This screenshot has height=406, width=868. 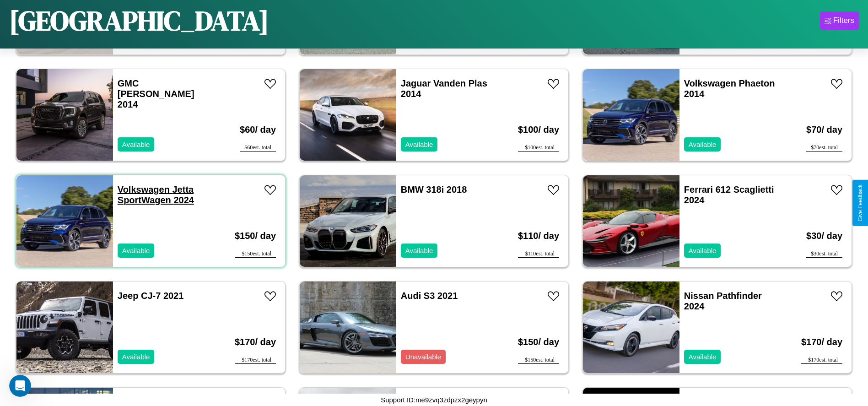 What do you see at coordinates (155, 195) in the screenshot?
I see `a: Volkswagen Jetta SportWagen 2024` at bounding box center [155, 195].